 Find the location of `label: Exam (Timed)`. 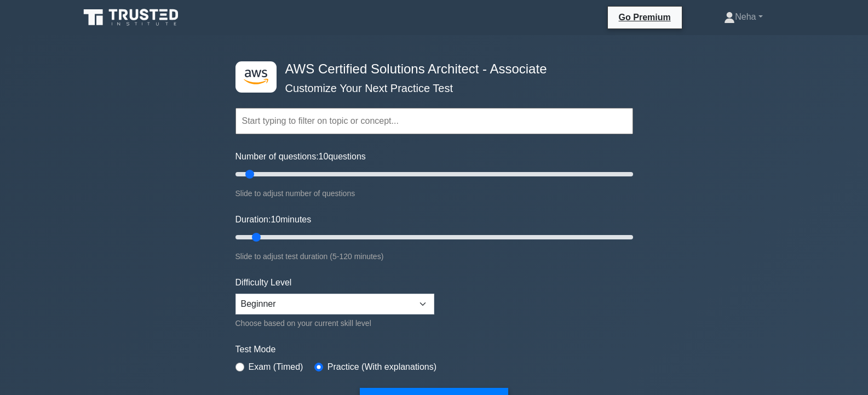

label: Exam (Timed) is located at coordinates (276, 367).